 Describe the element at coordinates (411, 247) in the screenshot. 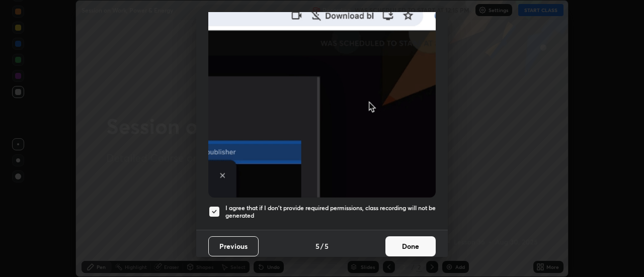

I see `button: Done` at that location.